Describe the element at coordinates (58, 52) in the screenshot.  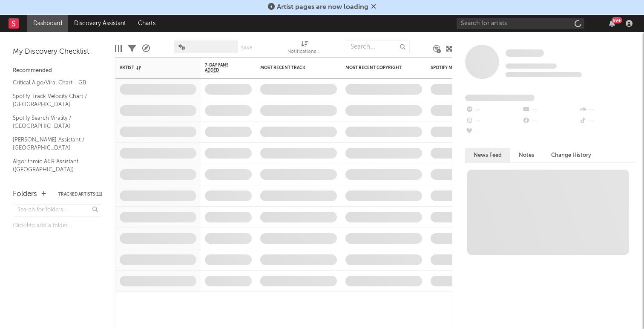
I see `div: My Discovery Checklist` at that location.